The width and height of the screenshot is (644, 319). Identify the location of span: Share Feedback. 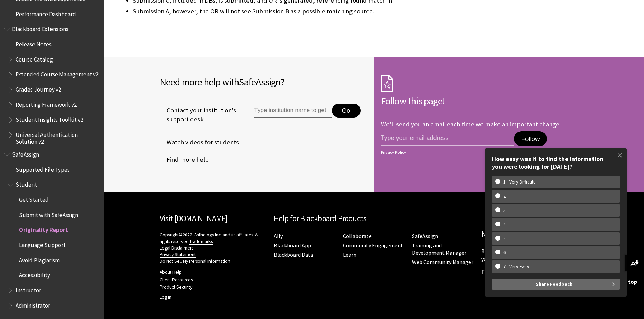
(554, 284).